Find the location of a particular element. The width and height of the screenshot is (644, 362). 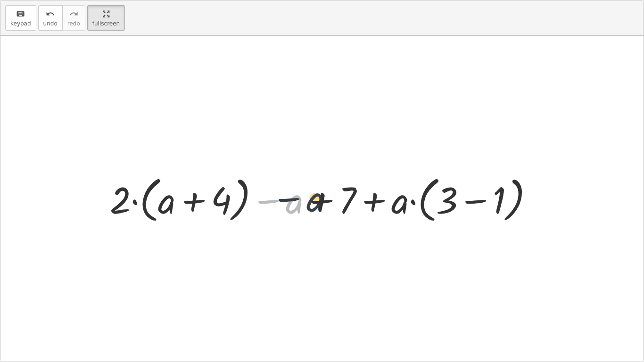

button: undoundo is located at coordinates (51, 18).